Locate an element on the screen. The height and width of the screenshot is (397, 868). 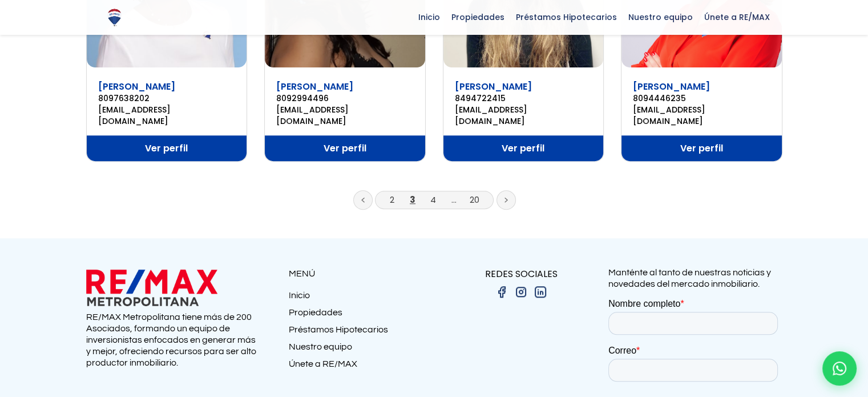
a: 20 is located at coordinates (474, 199).